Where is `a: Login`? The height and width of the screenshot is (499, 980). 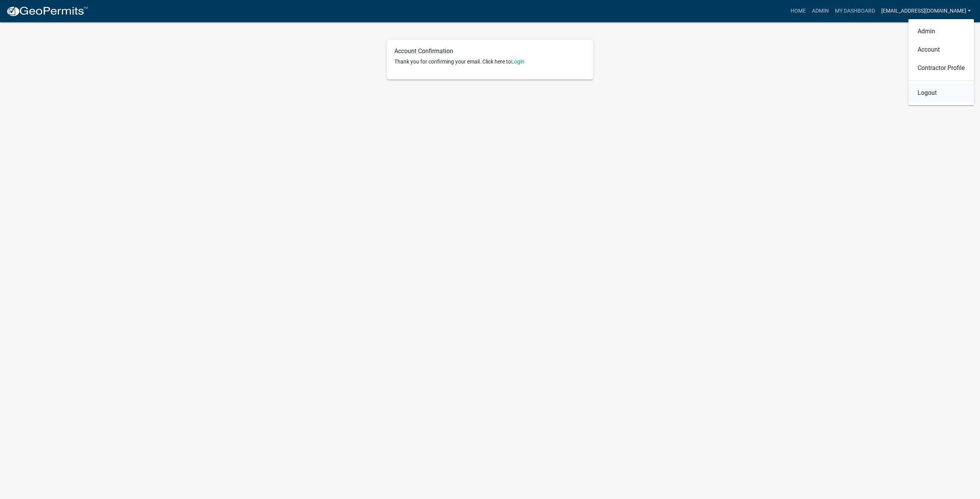 a: Login is located at coordinates (518, 62).